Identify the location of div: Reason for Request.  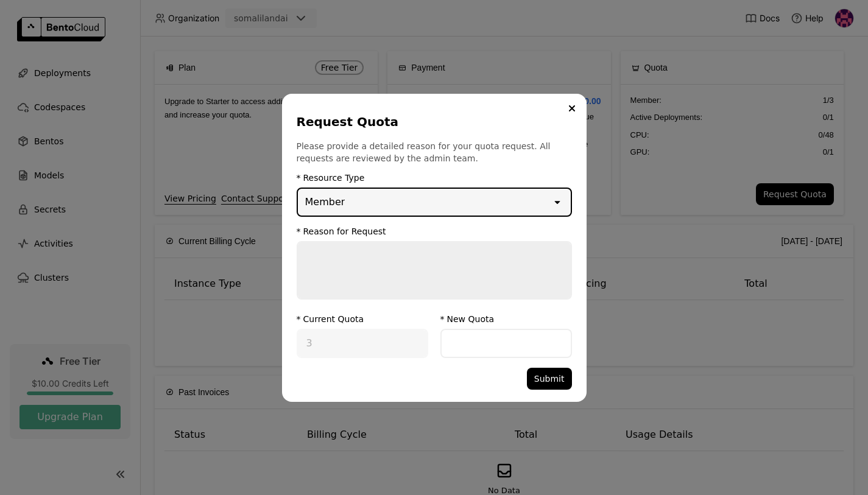
(345, 231).